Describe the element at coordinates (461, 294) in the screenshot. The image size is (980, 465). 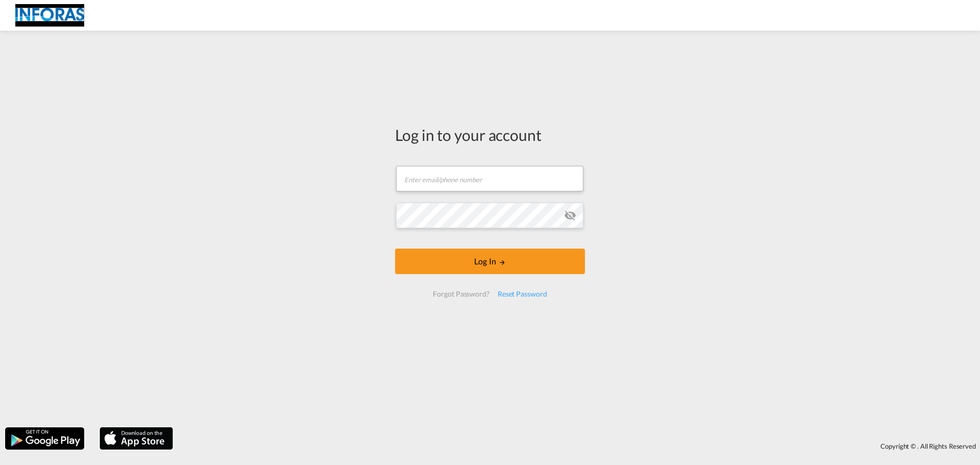
I see `div: Forgot Password?` at that location.